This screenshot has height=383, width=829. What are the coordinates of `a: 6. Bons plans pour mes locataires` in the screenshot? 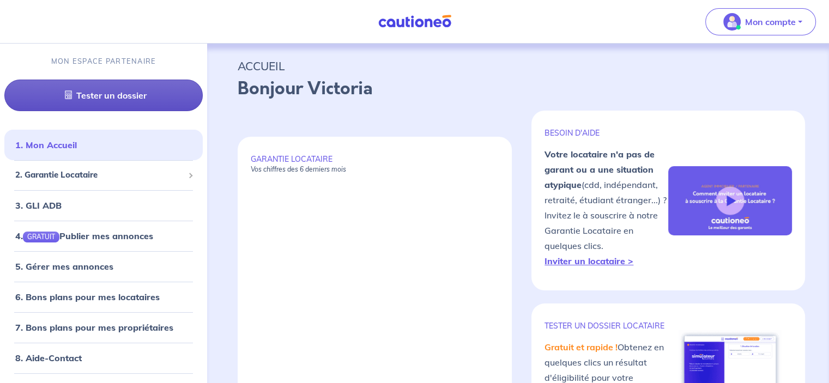 It's located at (87, 297).